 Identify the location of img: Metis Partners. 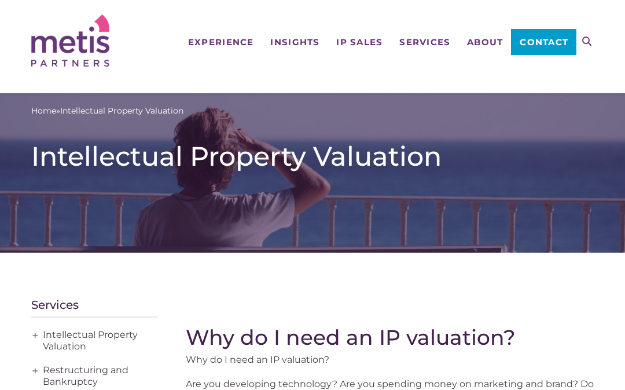
(70, 41).